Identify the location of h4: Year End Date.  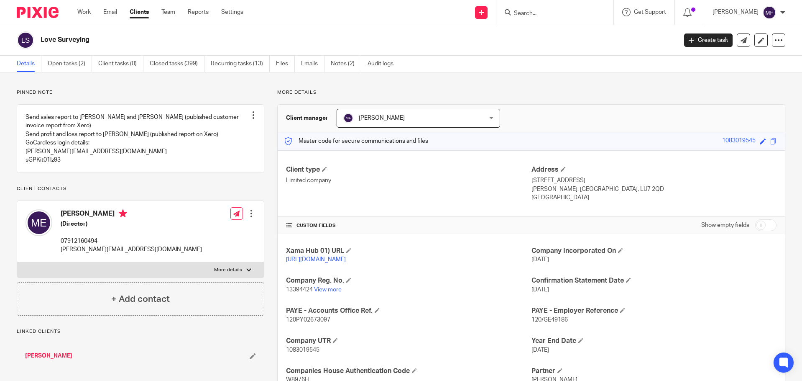
(654, 340).